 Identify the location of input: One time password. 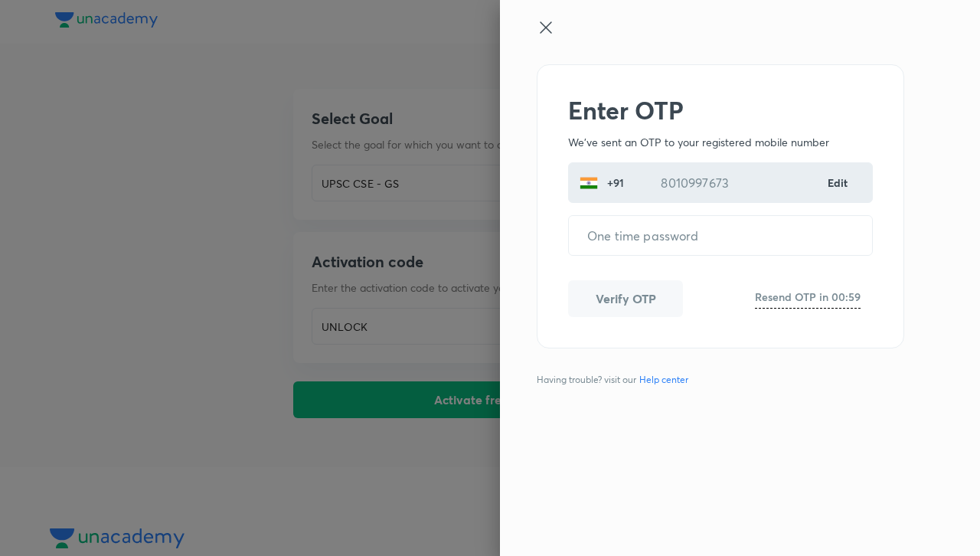
(721, 235).